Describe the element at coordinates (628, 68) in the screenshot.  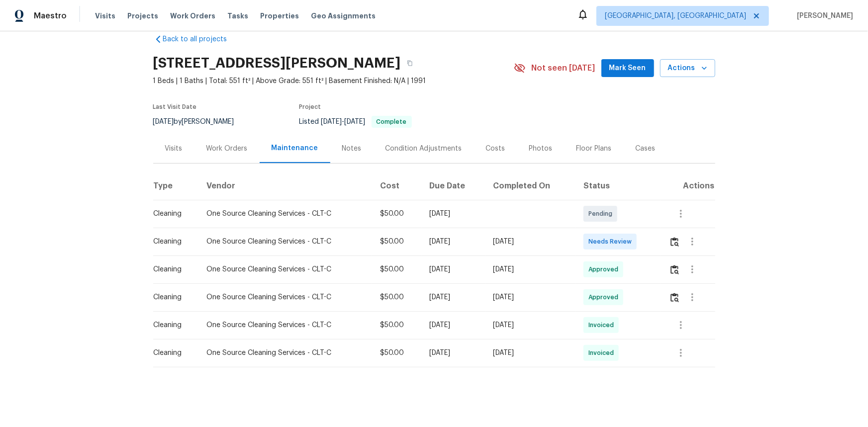
I see `span: Mark Seen` at that location.